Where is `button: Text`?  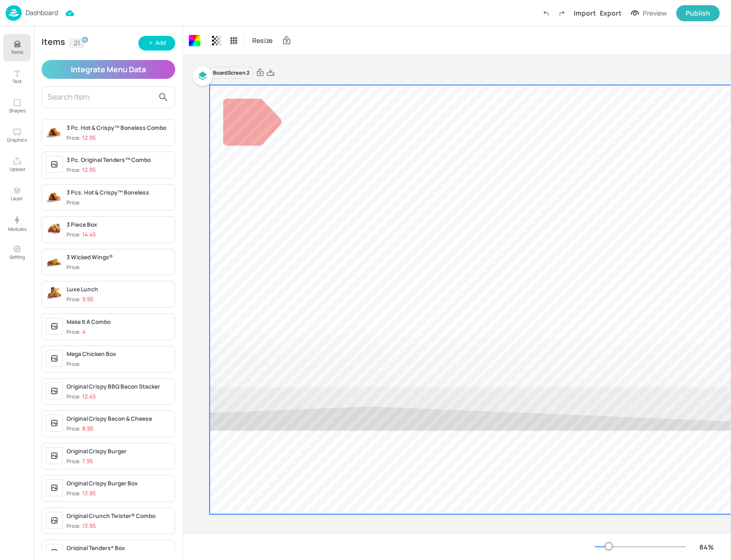 button: Text is located at coordinates (17, 77).